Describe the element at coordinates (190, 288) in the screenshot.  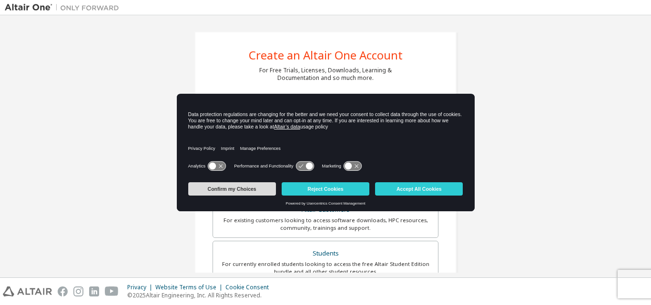
I see `div: Website Terms of Use` at that location.